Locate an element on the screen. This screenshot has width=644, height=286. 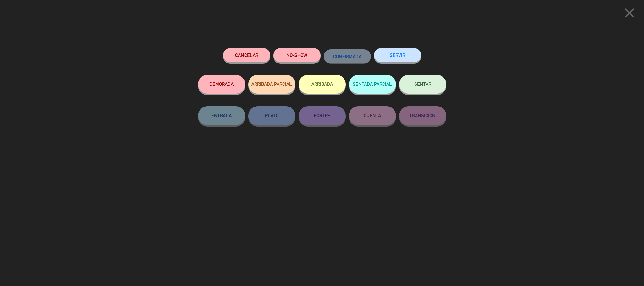
button: CUENTA is located at coordinates (373, 115).